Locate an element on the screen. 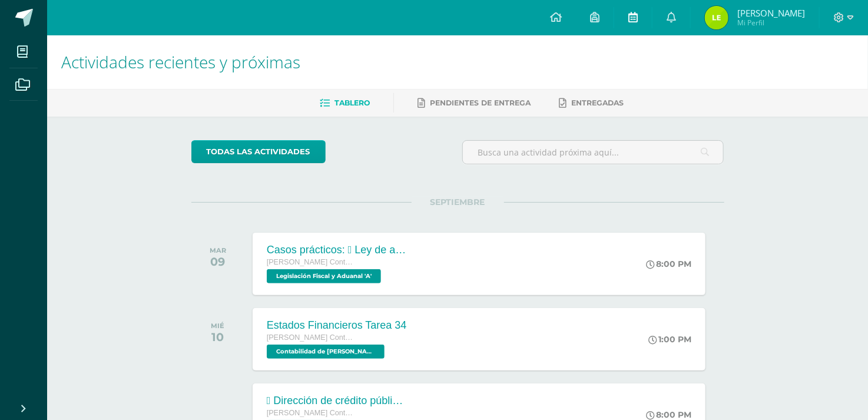 This screenshot has height=420, width=868. div: MAR is located at coordinates (218, 250).